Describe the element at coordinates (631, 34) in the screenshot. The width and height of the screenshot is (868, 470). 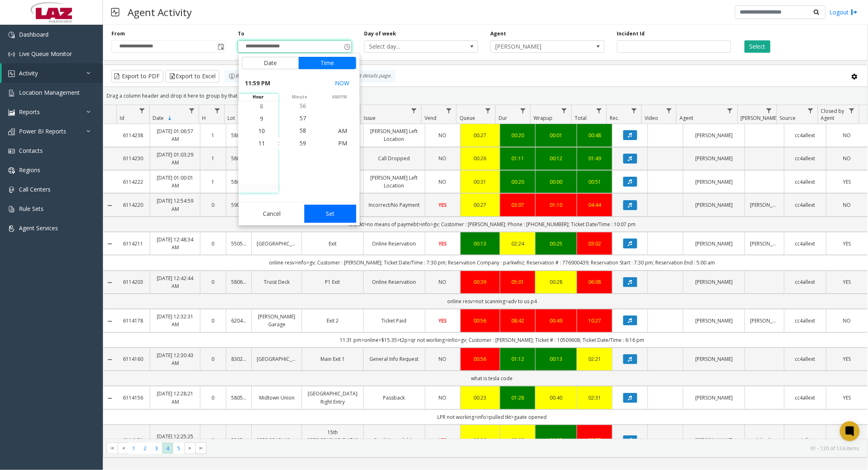
I see `label: Incident Id` at that location.